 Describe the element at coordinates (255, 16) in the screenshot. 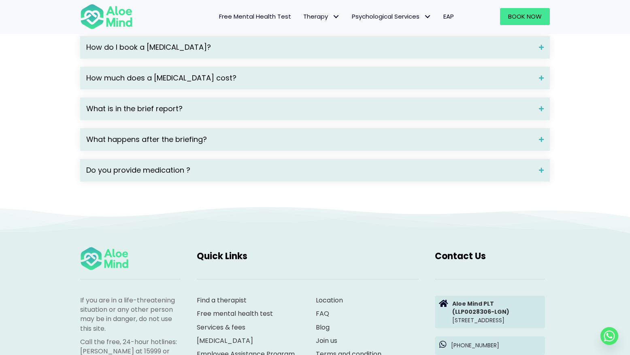

I see `span: Free Mental Health Test` at that location.